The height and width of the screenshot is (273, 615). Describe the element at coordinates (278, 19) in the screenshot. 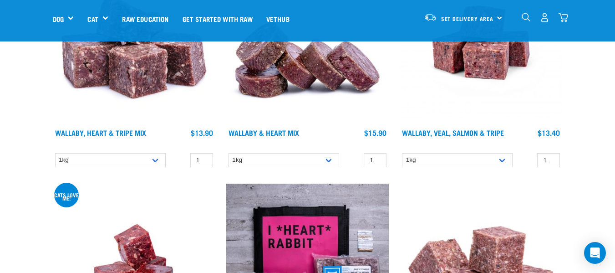

I see `a: Vethub` at that location.